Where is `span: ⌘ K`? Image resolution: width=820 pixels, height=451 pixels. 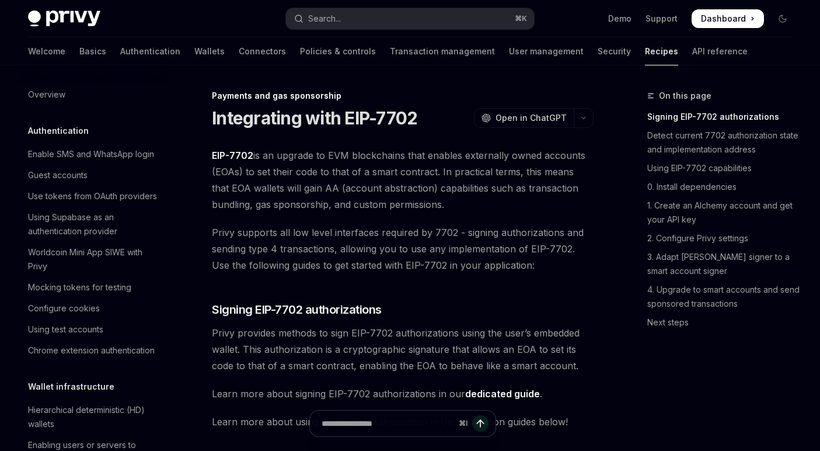 span: ⌘ K is located at coordinates (521, 19).